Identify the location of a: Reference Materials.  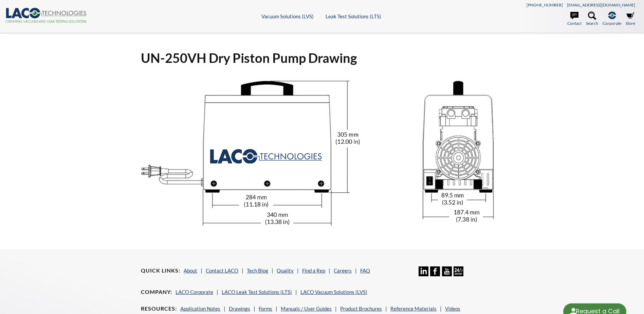
(413, 309).